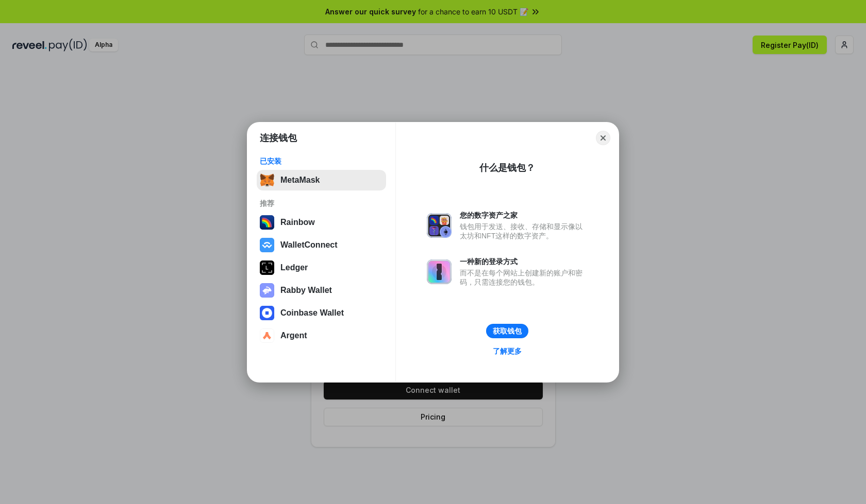 This screenshot has width=866, height=504. Describe the element at coordinates (321, 290) in the screenshot. I see `button: Rabby Wallet` at that location.